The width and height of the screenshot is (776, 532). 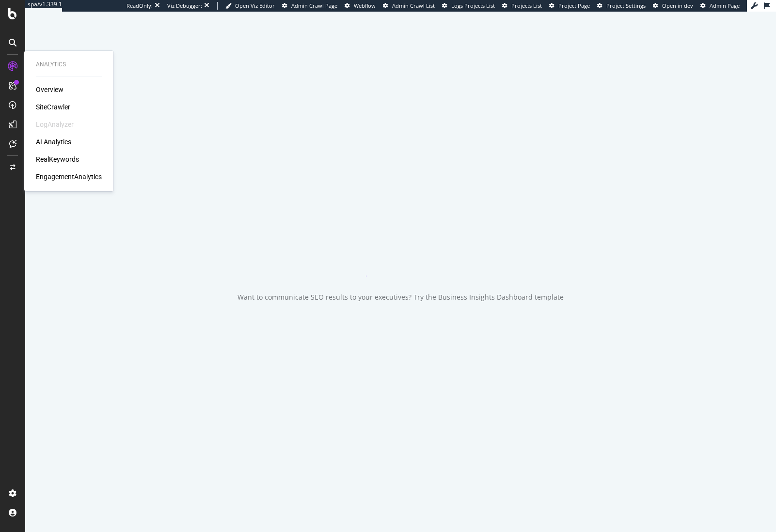 I want to click on a: LogAnalyzer, so click(x=55, y=125).